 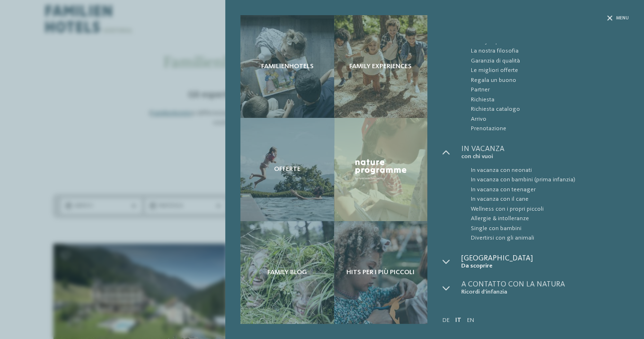 I want to click on span: Prenotazione, so click(x=550, y=129).